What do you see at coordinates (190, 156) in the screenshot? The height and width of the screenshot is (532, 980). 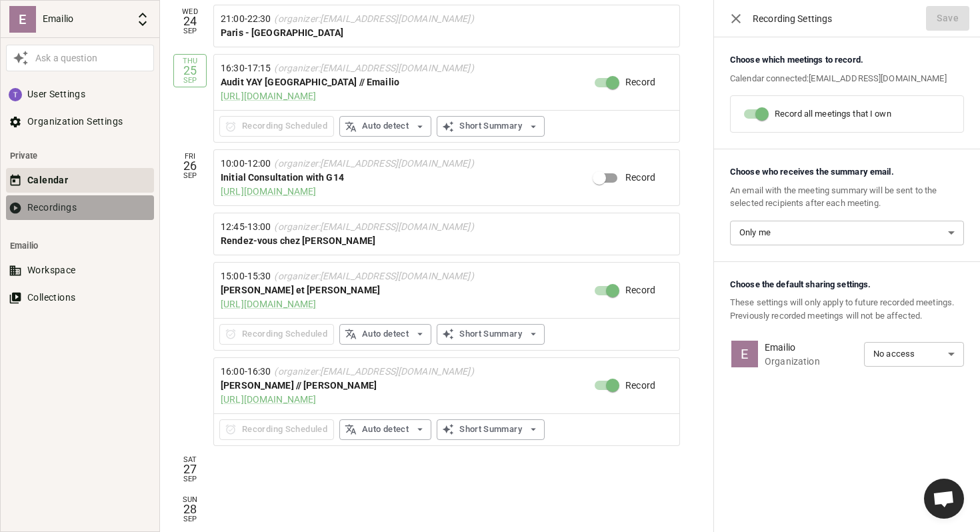 I see `div: Fri` at bounding box center [190, 156].